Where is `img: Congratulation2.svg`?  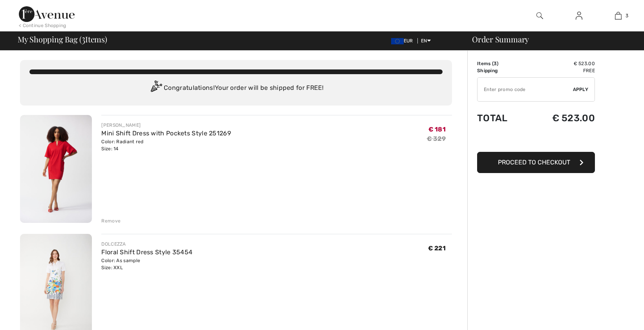
img: Congratulation2.svg is located at coordinates (156, 88).